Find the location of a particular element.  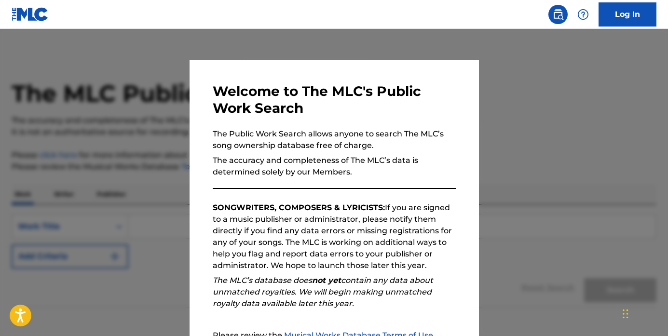

em: The MLC’s database does contain any data about unmatched royalties. We will begin making unmatche... is located at coordinates (323, 292).